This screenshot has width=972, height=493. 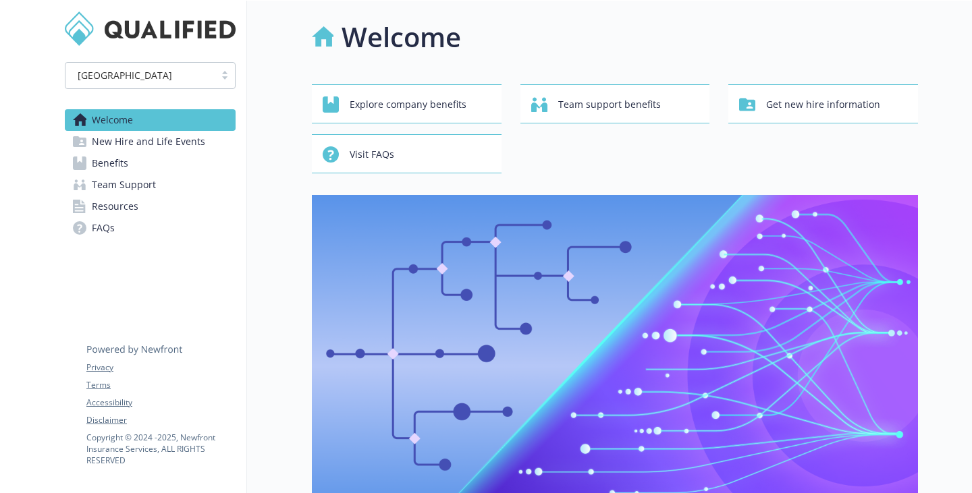 I want to click on button: Visit FAQs, so click(x=406, y=154).